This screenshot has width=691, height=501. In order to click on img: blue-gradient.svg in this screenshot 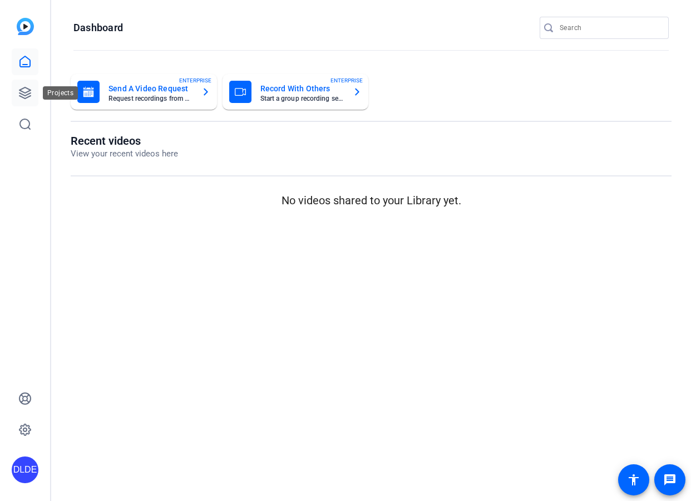, I will do `click(25, 26)`.